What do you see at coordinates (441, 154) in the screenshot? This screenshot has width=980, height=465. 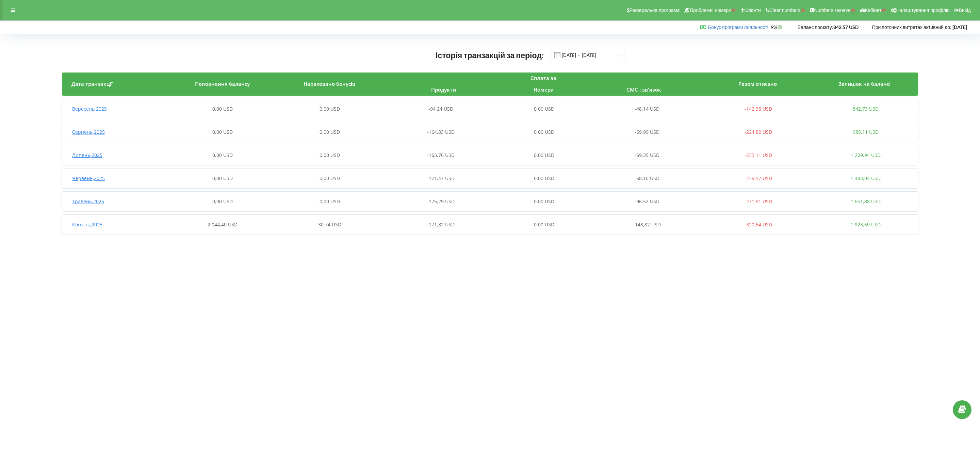 I see `span: -163,76 USD` at bounding box center [441, 154].